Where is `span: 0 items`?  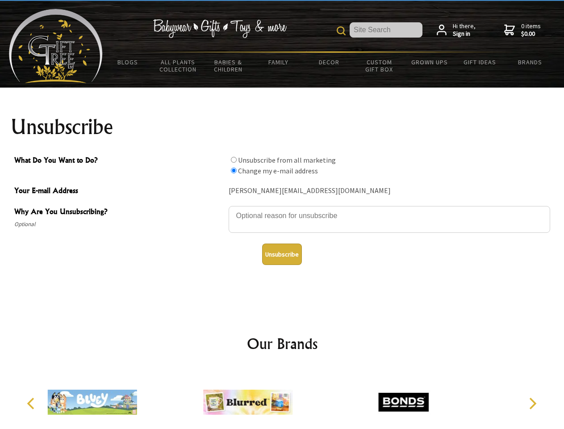
span: 0 items is located at coordinates (531, 30).